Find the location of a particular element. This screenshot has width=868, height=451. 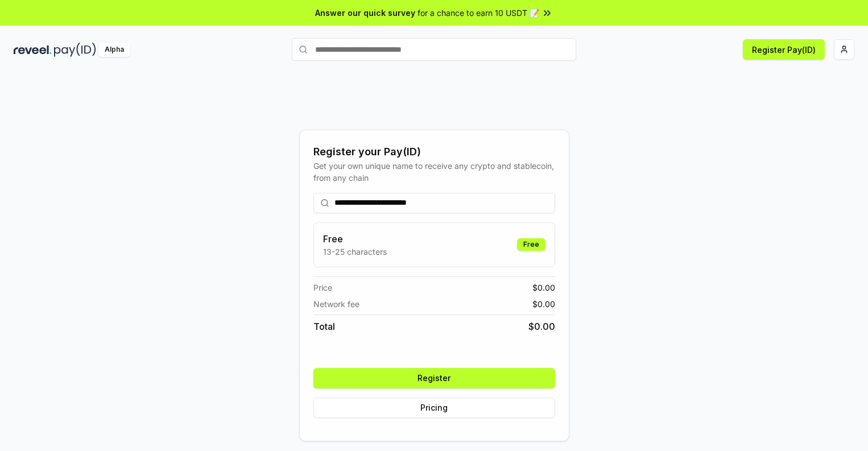

span: for a chance to earn 10 USDT 📝 is located at coordinates (478, 13).